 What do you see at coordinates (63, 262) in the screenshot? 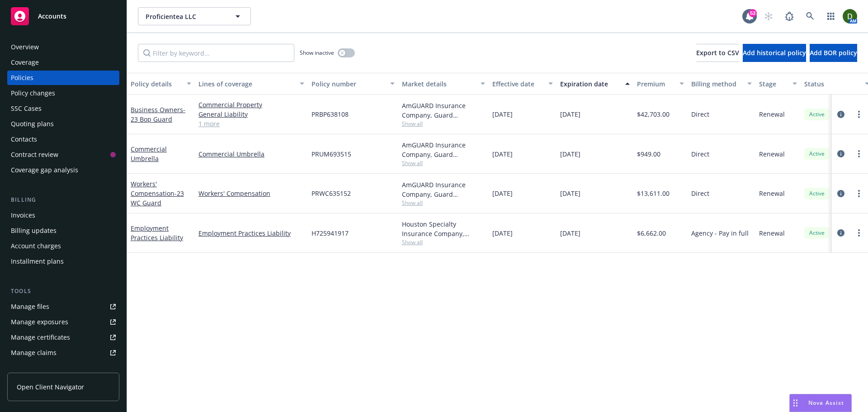
I see `a: Installment plans` at bounding box center [63, 262].